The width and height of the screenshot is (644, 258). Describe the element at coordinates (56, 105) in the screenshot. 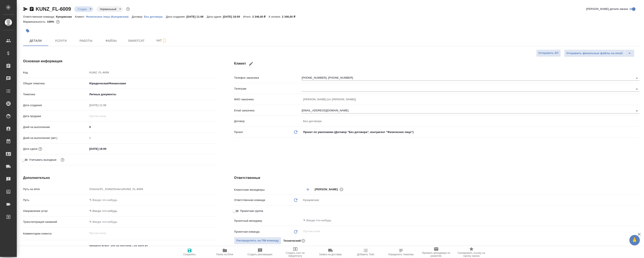

I see `p: Дата создания` at that location.